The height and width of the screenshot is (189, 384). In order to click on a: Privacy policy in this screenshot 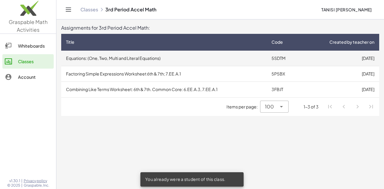, I will do `click(36, 181)`.